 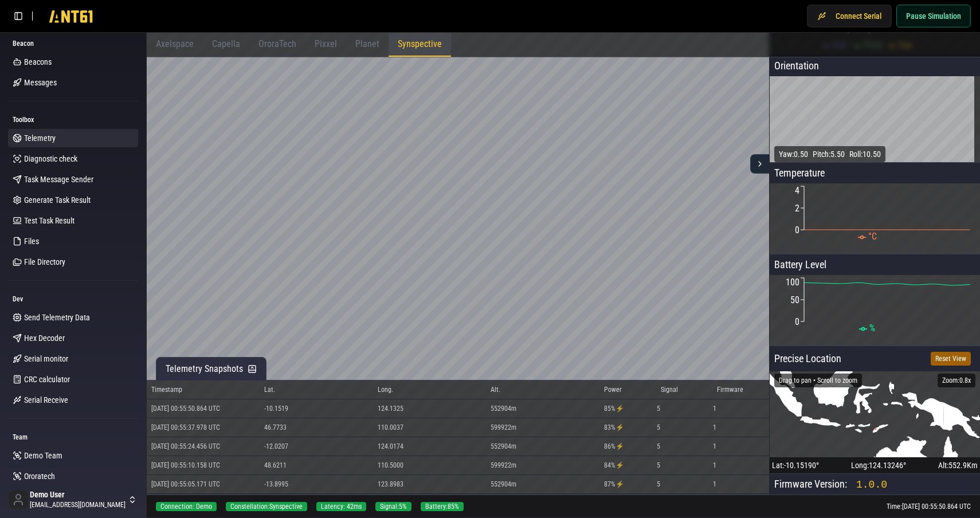 What do you see at coordinates (419, 43) in the screenshot?
I see `span: Synspective` at bounding box center [419, 43].